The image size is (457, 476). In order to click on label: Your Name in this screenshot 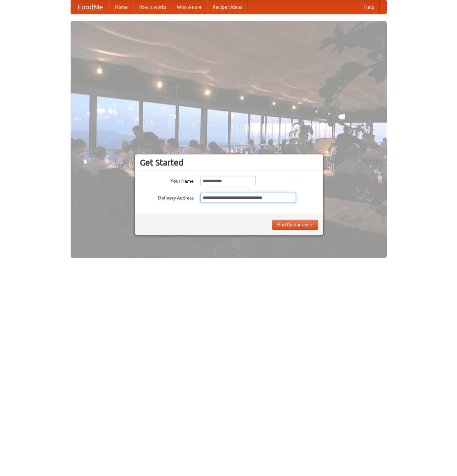, I will do `click(167, 180)`.